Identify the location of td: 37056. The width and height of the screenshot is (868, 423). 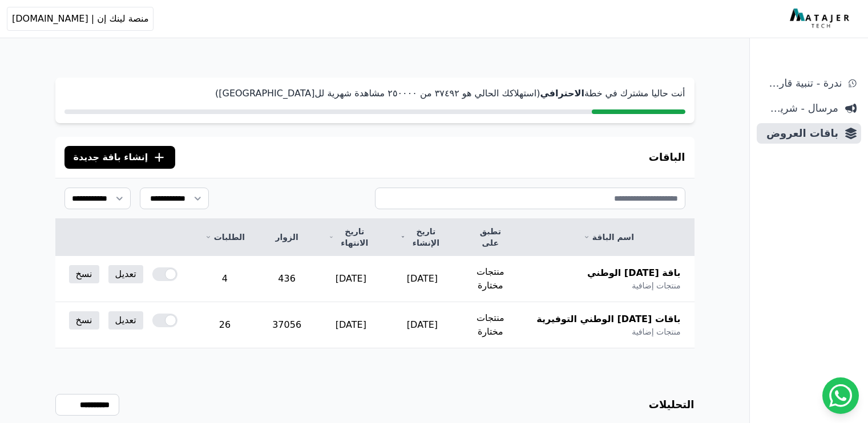
(287, 325).